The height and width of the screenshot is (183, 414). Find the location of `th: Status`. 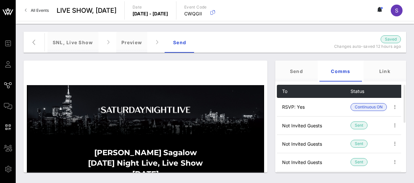

th: Status is located at coordinates (369, 91).